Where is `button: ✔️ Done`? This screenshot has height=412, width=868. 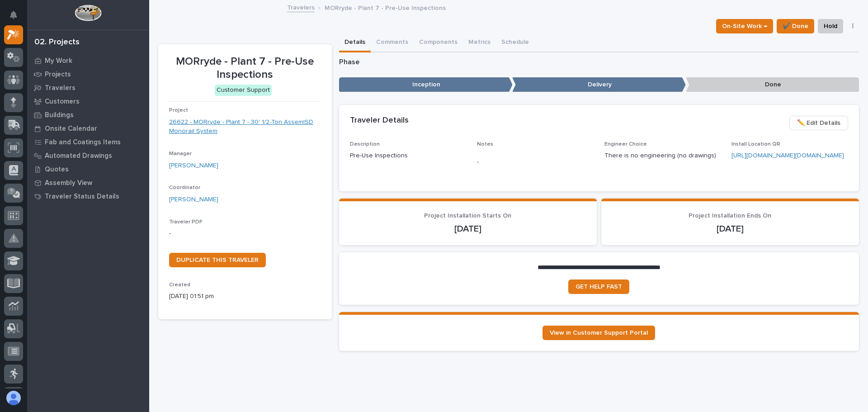
button: ✔️ Done is located at coordinates (796, 26).